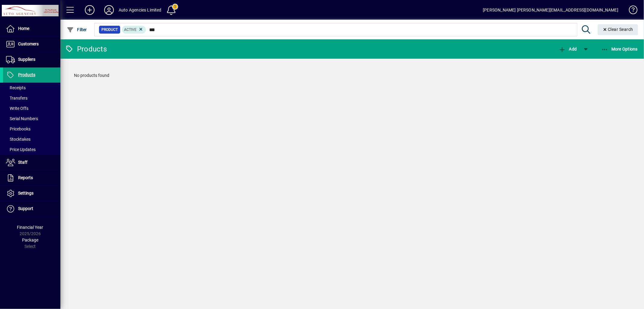  What do you see at coordinates (32, 88) in the screenshot?
I see `a: Receipts` at bounding box center [32, 88].